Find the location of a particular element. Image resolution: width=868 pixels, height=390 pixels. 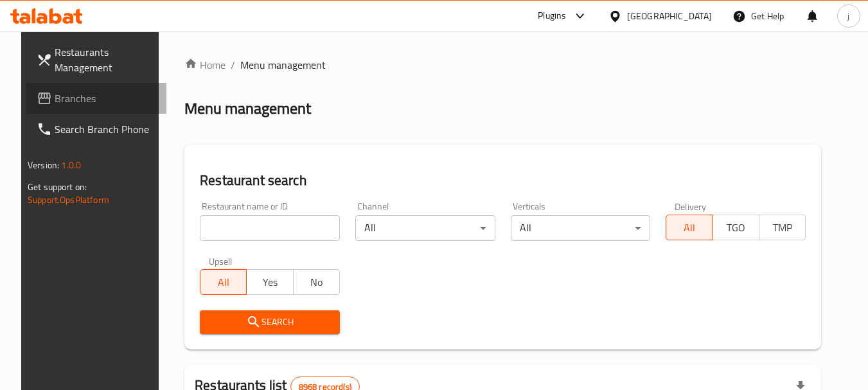

label: Delivery is located at coordinates (690, 206).